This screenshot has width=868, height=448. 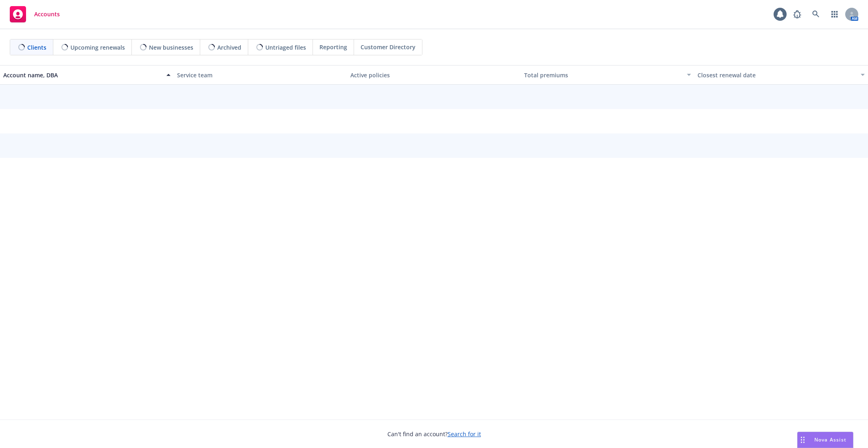 I want to click on a: Report a Bug, so click(x=798, y=15).